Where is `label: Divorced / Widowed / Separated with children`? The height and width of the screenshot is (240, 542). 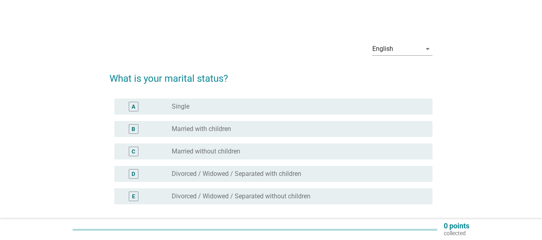 label: Divorced / Widowed / Separated with children is located at coordinates (236, 174).